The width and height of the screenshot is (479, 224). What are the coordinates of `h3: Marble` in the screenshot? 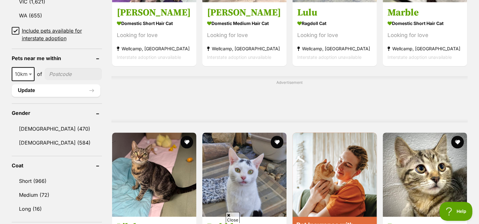 It's located at (425, 13).